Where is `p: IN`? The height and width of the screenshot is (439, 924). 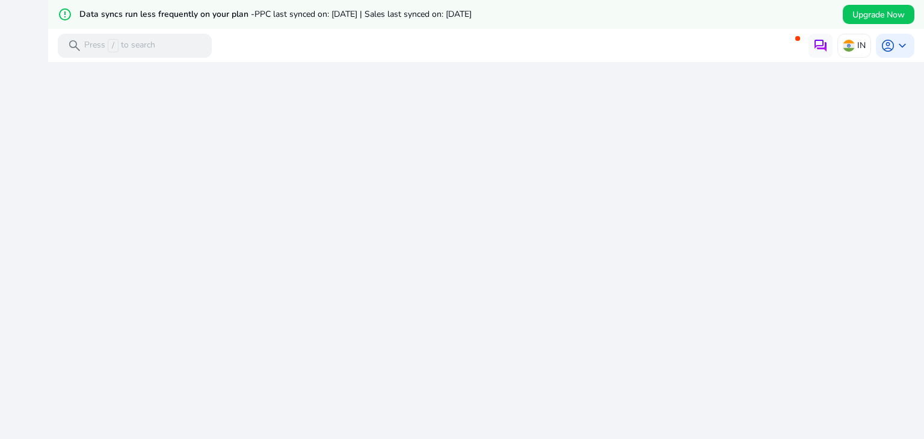 p: IN is located at coordinates (861, 45).